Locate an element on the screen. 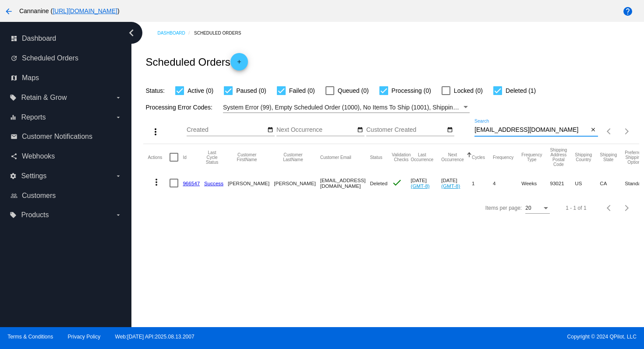 This screenshot has width=644, height=349. mat-icon: close is located at coordinates (594, 130).